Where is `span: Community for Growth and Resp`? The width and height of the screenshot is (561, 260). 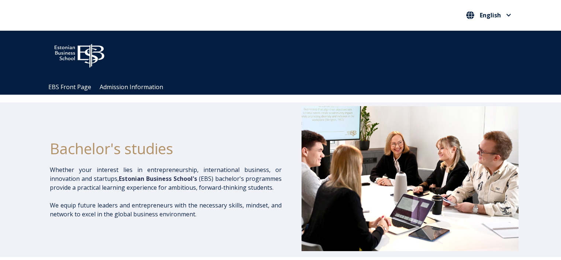 span: Community for Growth and Resp is located at coordinates (299, 55).